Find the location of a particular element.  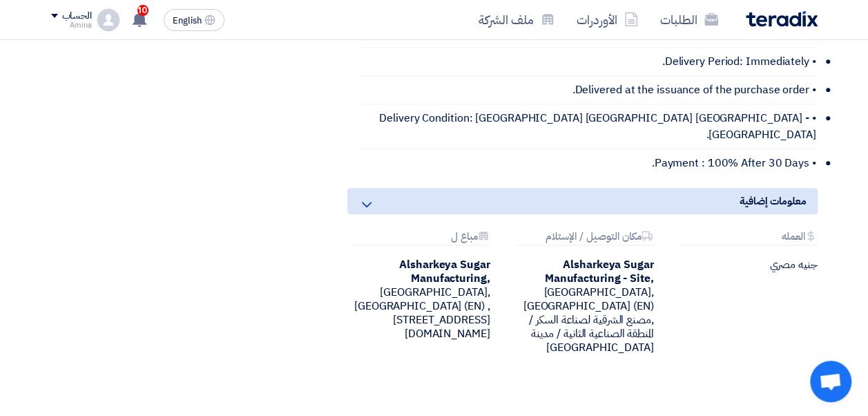

li: • Delivery Period: Immediately. is located at coordinates (589, 62).